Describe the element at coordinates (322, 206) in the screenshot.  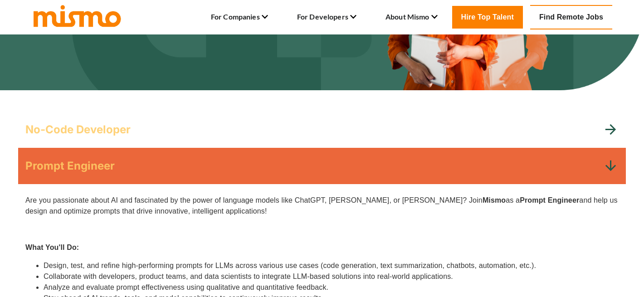
I see `p: Are you passionate about AI and fascinated by the power of language models like ChatGPT, [PERSON_...` at that location.